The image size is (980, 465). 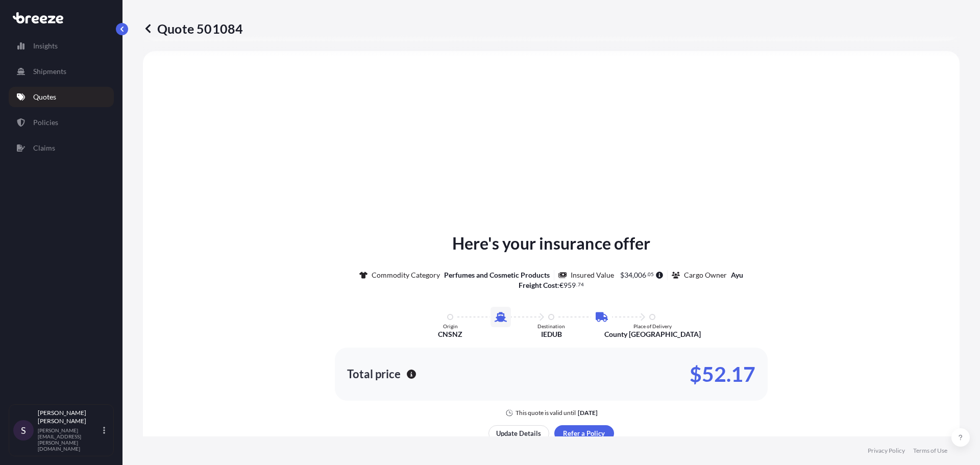 What do you see at coordinates (23, 430) in the screenshot?
I see `span: S` at bounding box center [23, 430].